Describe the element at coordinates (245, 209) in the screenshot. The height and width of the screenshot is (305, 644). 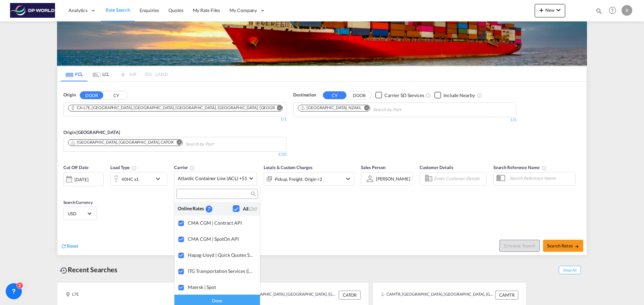
I see `md-checkbox: Checkbox No Ink` at that location.